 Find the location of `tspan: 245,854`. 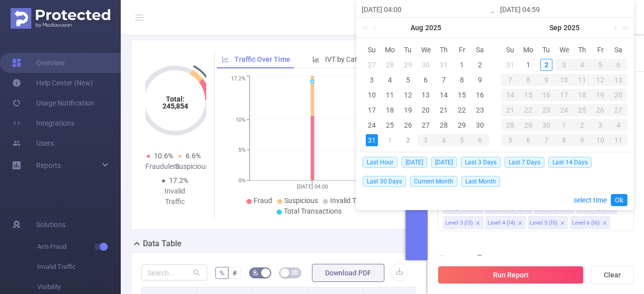

tspan: 245,854 is located at coordinates (175, 106).